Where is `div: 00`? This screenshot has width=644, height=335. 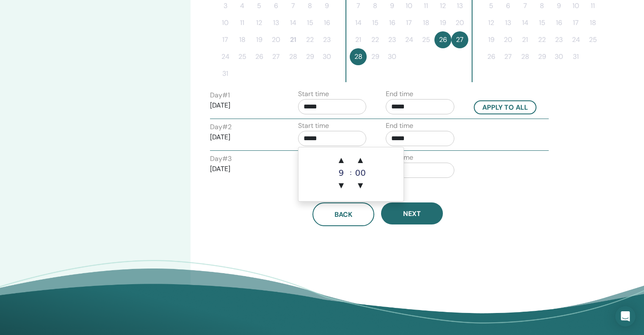 div: 00 is located at coordinates (360, 173).